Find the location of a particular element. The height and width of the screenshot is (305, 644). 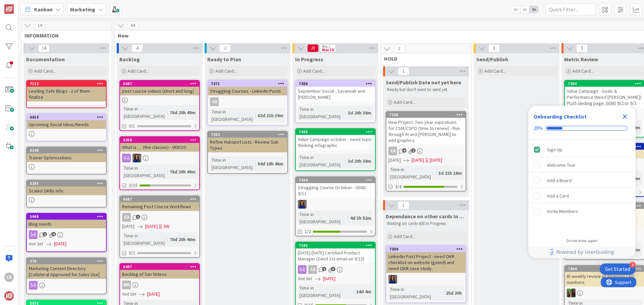

div: Min 1 is located at coordinates (326, 47).